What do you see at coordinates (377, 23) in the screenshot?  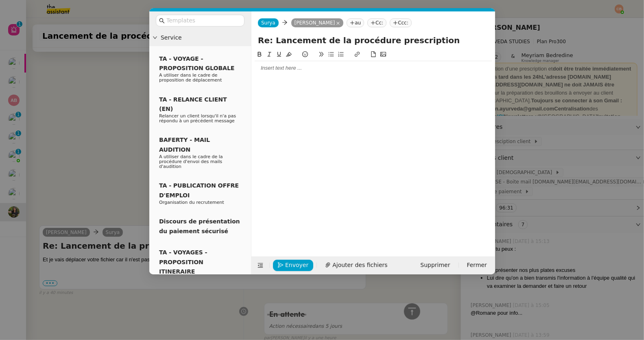 I see `nz-tag: Cc:` at bounding box center [377, 23].